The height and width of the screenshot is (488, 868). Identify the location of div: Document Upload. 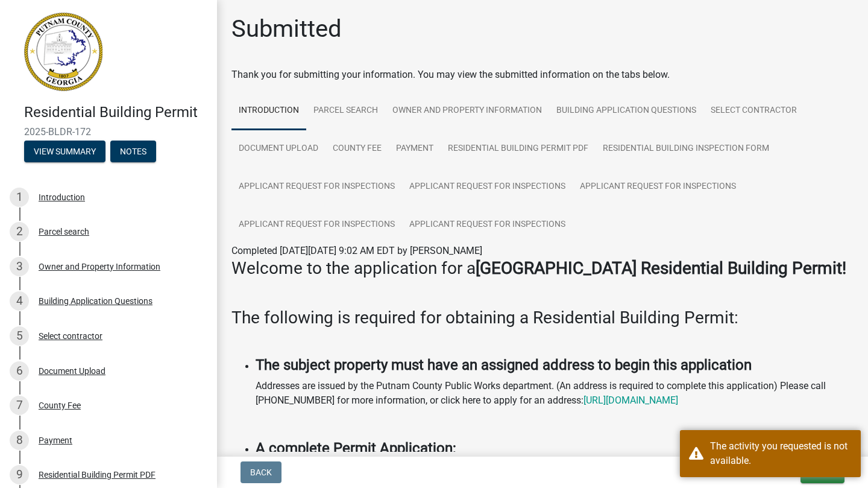
(72, 371).